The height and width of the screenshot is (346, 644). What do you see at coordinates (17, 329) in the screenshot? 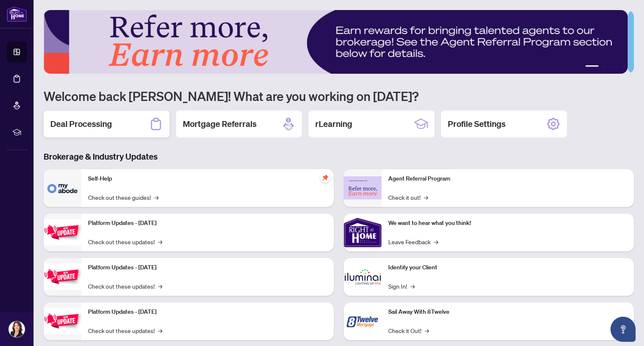
I see `img: Profile Icon` at bounding box center [17, 329].